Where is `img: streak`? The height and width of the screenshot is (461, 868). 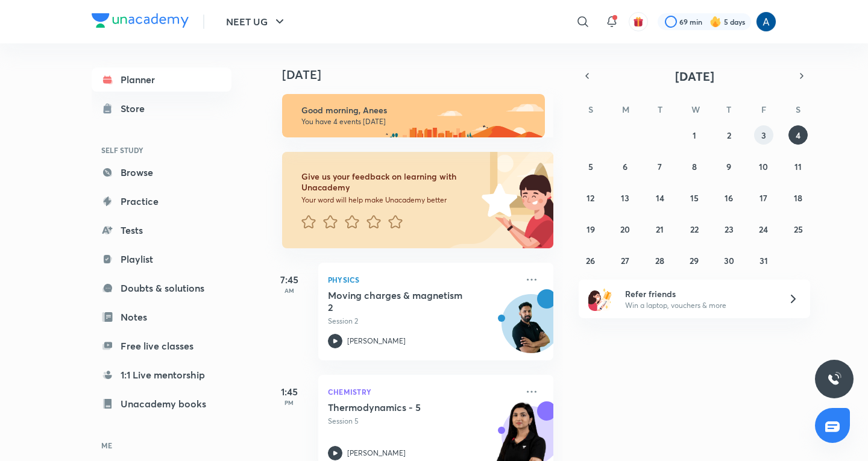
img: streak is located at coordinates (716, 22).